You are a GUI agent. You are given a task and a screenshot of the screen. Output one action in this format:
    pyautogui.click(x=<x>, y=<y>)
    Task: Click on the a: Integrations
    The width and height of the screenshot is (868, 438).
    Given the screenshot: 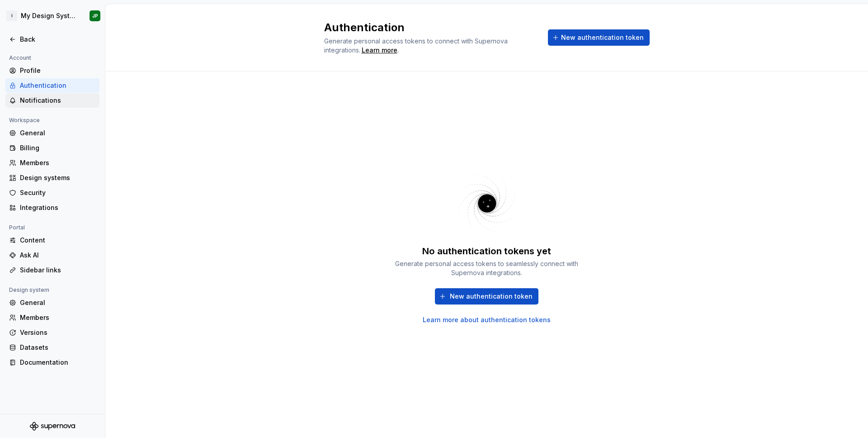 What is the action you would take?
    pyautogui.click(x=52, y=207)
    